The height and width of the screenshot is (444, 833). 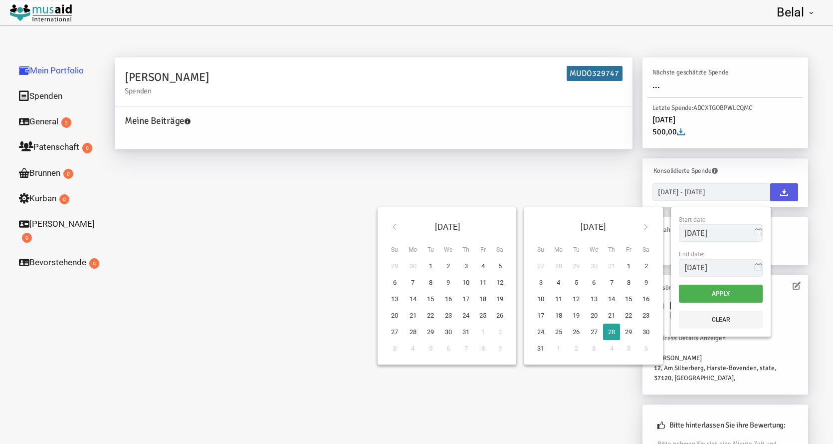 What do you see at coordinates (541, 298) in the screenshot?
I see `td: 10` at bounding box center [541, 298].